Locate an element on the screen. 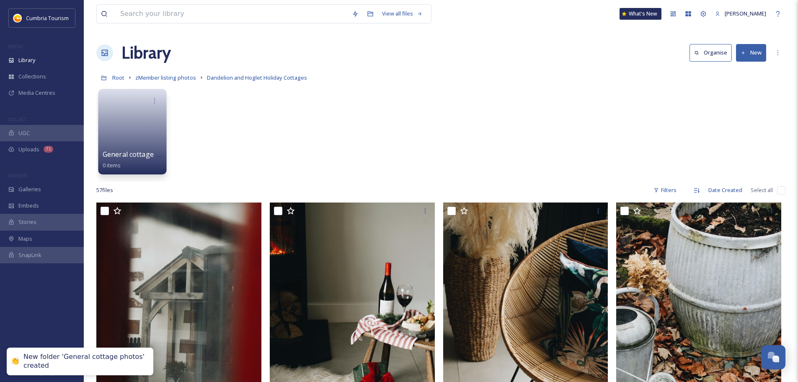 The image size is (798, 382). span: Media Centres is located at coordinates (37, 93).